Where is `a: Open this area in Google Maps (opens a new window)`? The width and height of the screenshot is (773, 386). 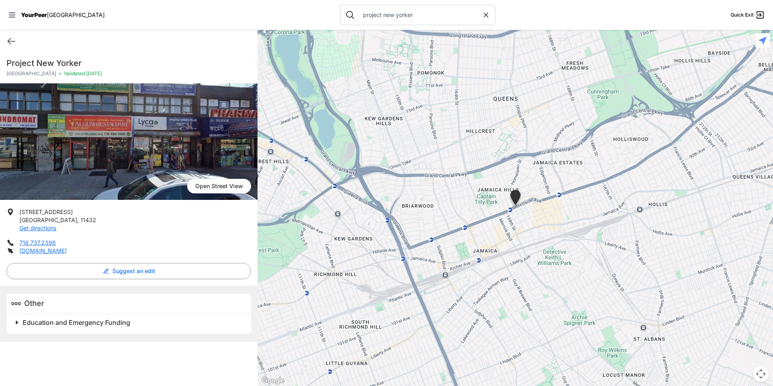 a: Open this area in Google Maps (opens a new window) is located at coordinates (273, 380).